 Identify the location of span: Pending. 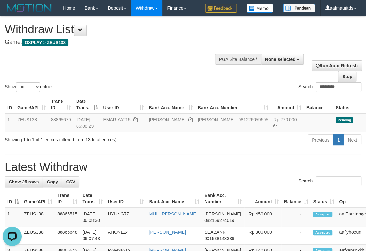
(344, 120).